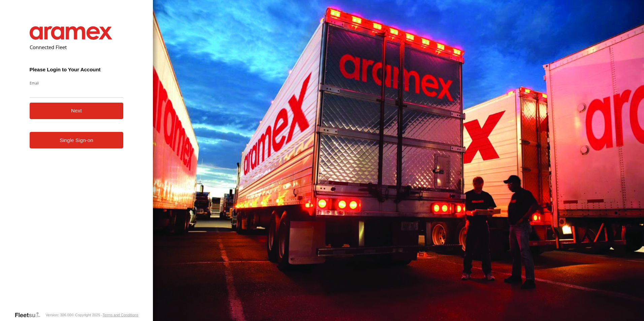 This screenshot has width=644, height=321. I want to click on h3: Please Login to Your Account, so click(76, 69).